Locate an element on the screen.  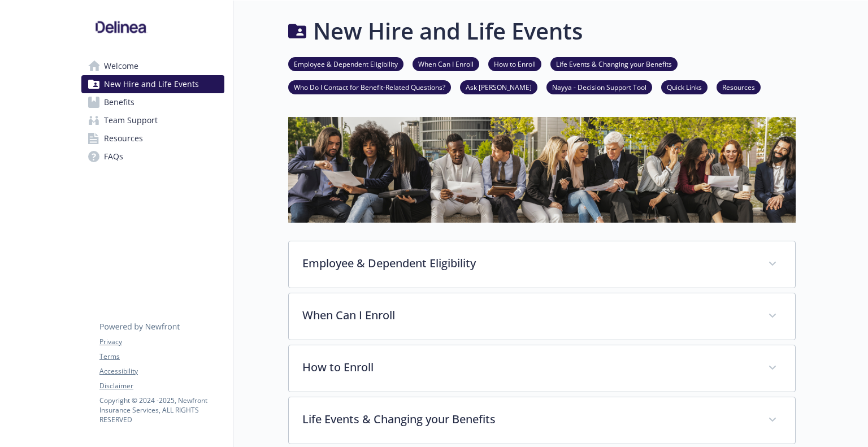
a: Life Events & Changing your Benefits is located at coordinates (613, 63).